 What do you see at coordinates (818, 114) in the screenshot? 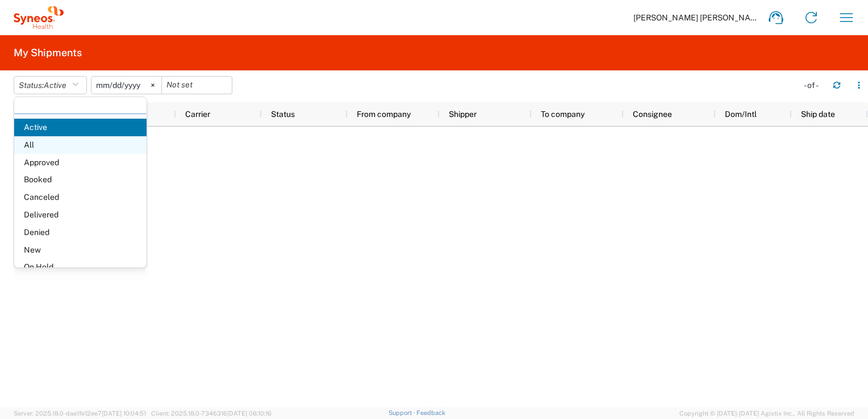
I see `span: Ship date` at bounding box center [818, 114].